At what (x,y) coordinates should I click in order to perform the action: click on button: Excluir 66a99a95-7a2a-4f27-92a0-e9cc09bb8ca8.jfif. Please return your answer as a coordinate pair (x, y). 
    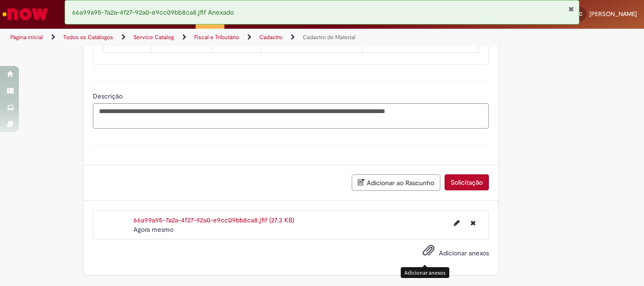
    Looking at the image, I should click on (473, 223).